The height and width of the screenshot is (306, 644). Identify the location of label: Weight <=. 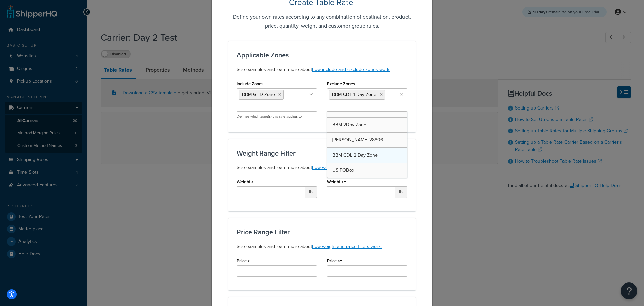
(337, 182).